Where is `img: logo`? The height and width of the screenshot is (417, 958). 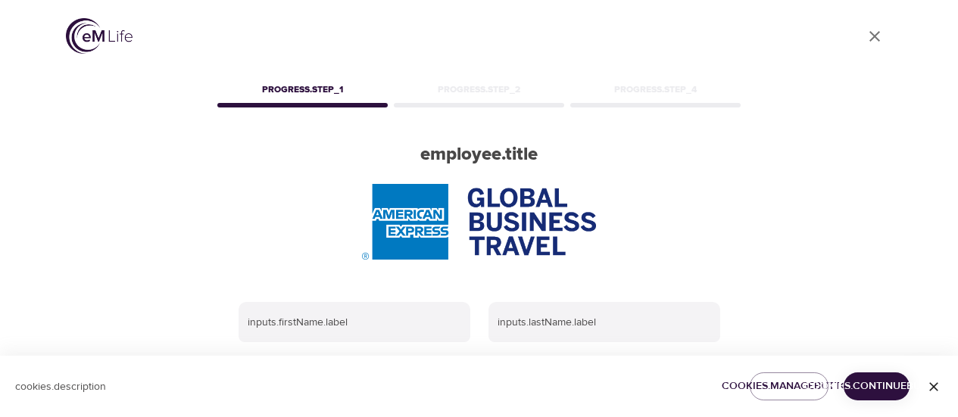 img: logo is located at coordinates (99, 36).